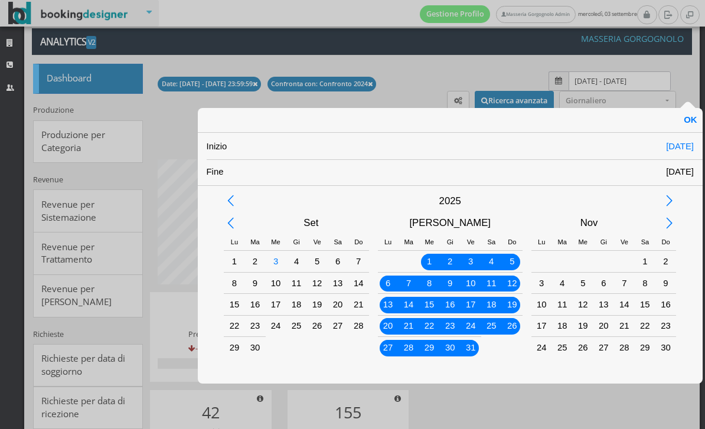  What do you see at coordinates (512, 284) in the screenshot?
I see `div: 12` at bounding box center [512, 284].